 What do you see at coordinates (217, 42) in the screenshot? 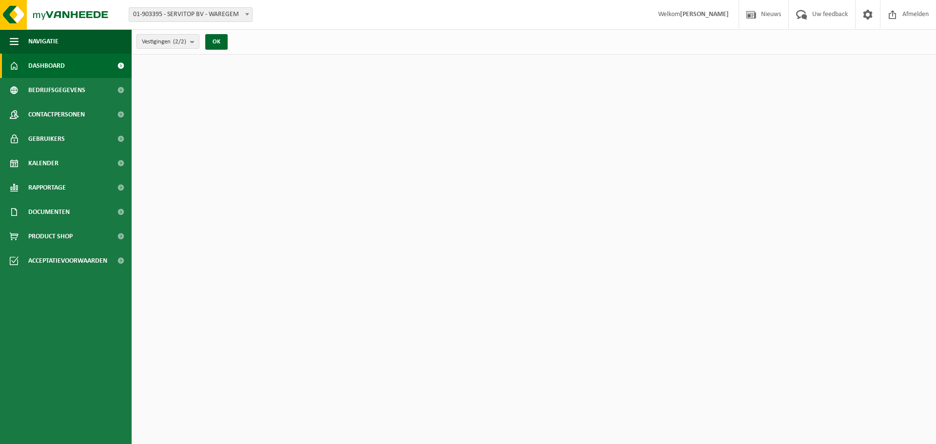
I see `button: OK` at bounding box center [217, 42].